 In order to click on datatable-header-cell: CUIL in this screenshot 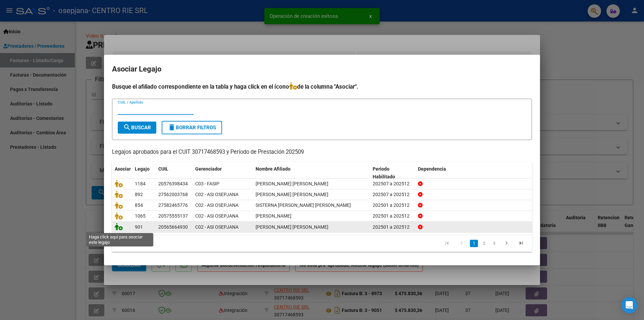, I will do `click(174, 173)`.